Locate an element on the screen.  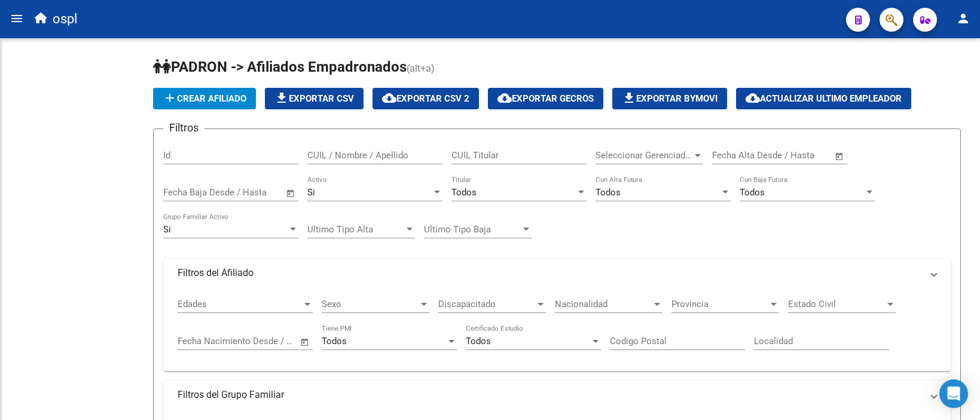
button: Actualizar ultimo Empleador is located at coordinates (824, 99).